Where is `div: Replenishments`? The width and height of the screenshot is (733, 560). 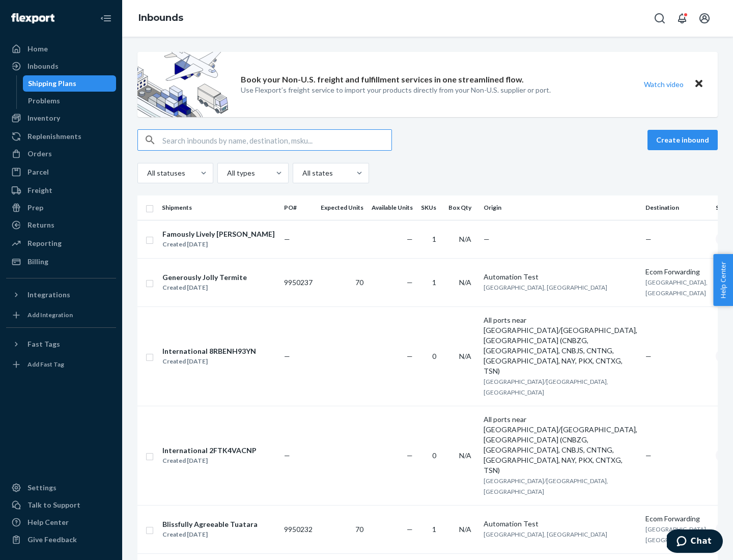 div: Replenishments is located at coordinates (54, 136).